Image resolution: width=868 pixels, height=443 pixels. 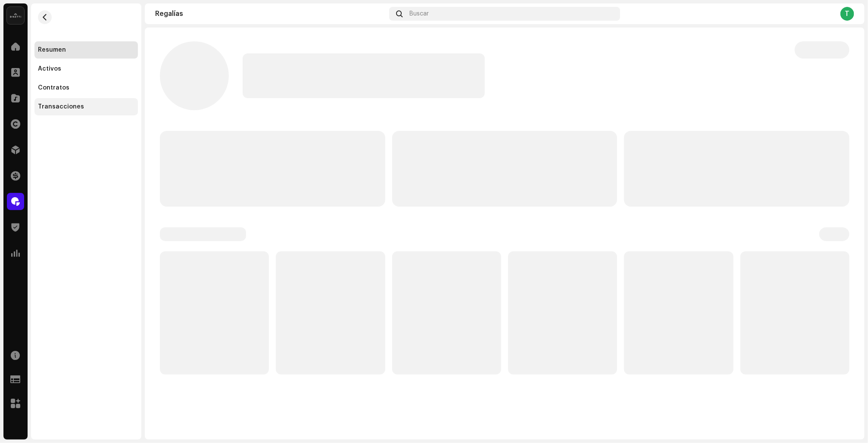 What do you see at coordinates (86, 50) in the screenshot?
I see `re-m-nav-item: Resumen` at bounding box center [86, 50].